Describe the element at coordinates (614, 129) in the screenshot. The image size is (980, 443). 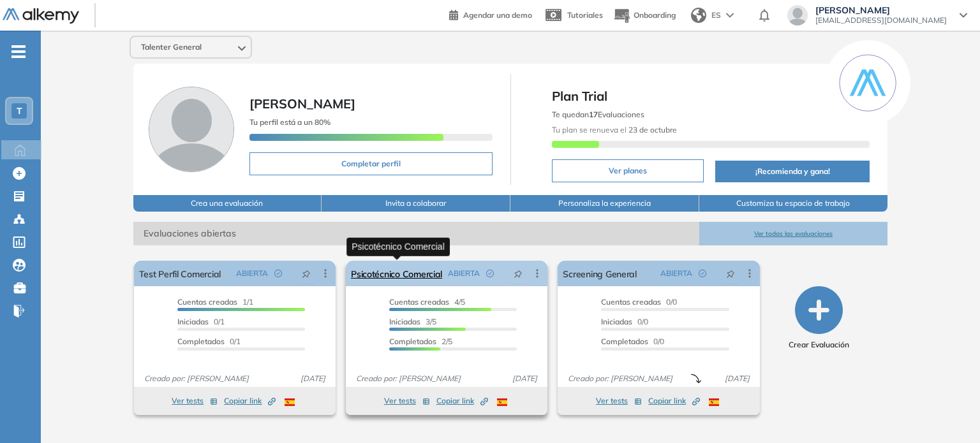
I see `span: Tu plan se renueva el` at that location.